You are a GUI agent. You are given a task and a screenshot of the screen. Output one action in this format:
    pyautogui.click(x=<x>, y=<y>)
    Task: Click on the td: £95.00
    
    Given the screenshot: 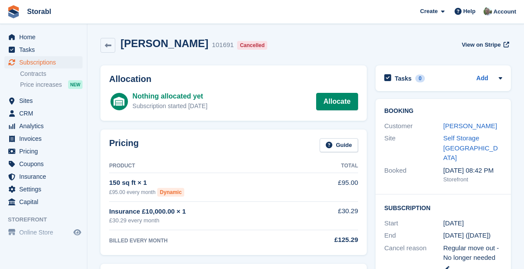 What is the action you would take?
    pyautogui.click(x=328, y=187)
    